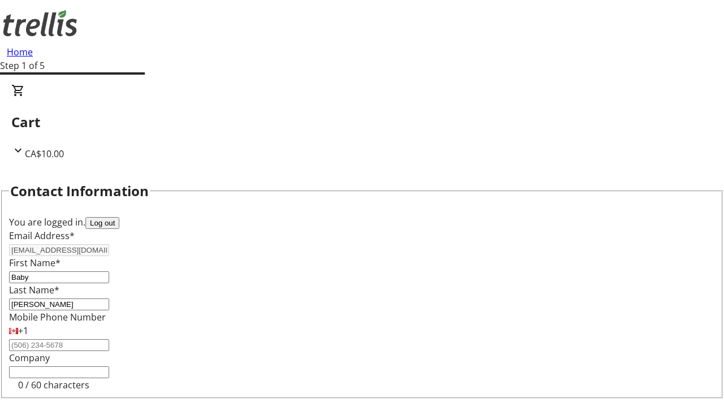  What do you see at coordinates (54, 385) in the screenshot?
I see `tr-character-limit: 0 / 60 characters` at bounding box center [54, 385].